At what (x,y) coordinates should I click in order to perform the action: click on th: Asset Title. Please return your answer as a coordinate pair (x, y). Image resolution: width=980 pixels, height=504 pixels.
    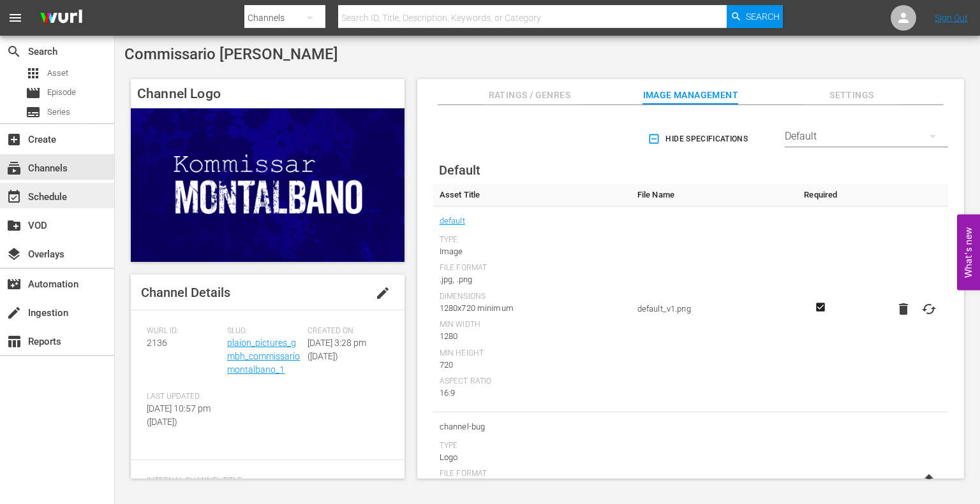
    Looking at the image, I should click on (532, 195).